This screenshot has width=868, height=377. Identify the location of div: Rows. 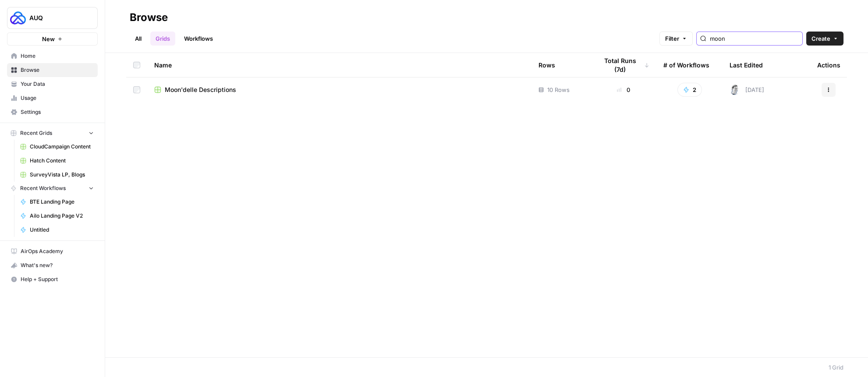
(547, 65).